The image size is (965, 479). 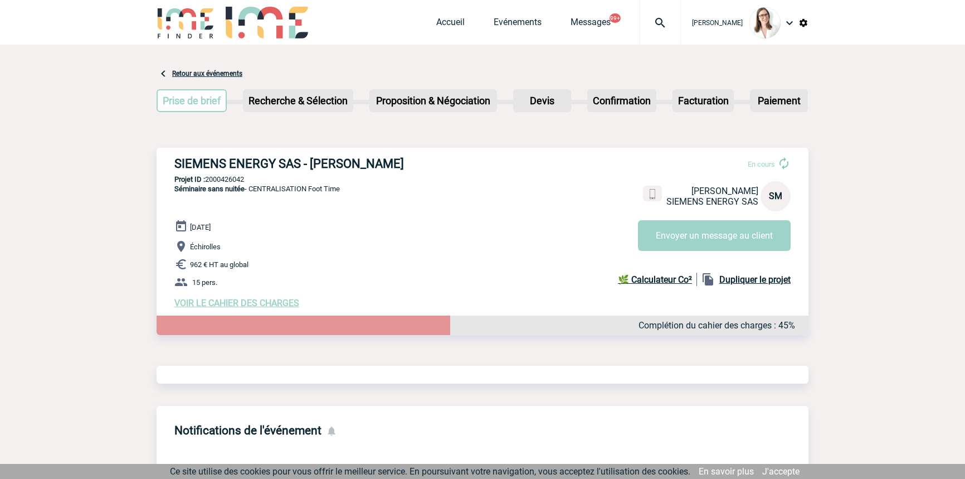 What do you see at coordinates (189, 179) in the screenshot?
I see `b: Projet ID :` at bounding box center [189, 179].